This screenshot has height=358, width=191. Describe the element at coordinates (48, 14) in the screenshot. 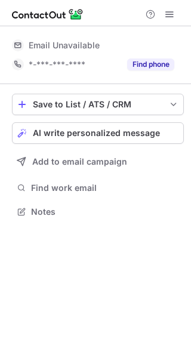

I see `img: ContactOut v5.3.10` at that location.